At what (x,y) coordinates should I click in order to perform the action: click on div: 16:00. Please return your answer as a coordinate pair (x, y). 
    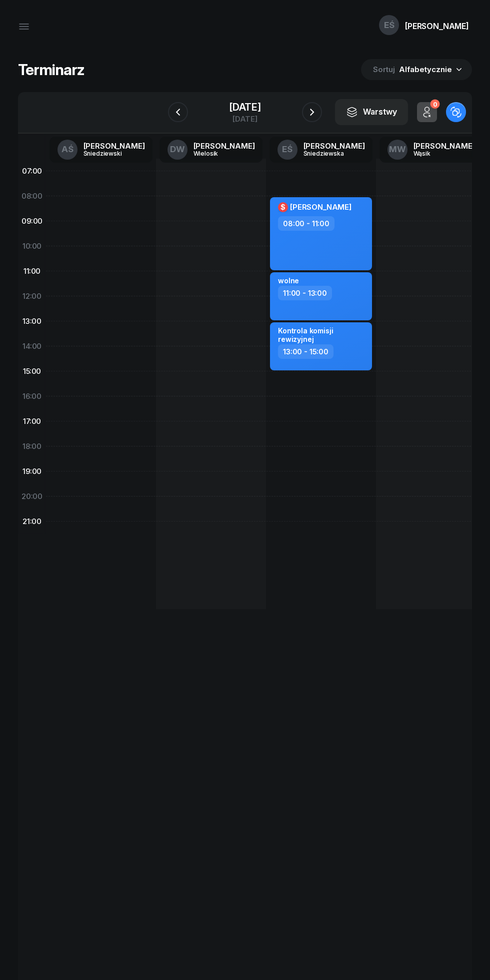
    Looking at the image, I should click on (32, 396).